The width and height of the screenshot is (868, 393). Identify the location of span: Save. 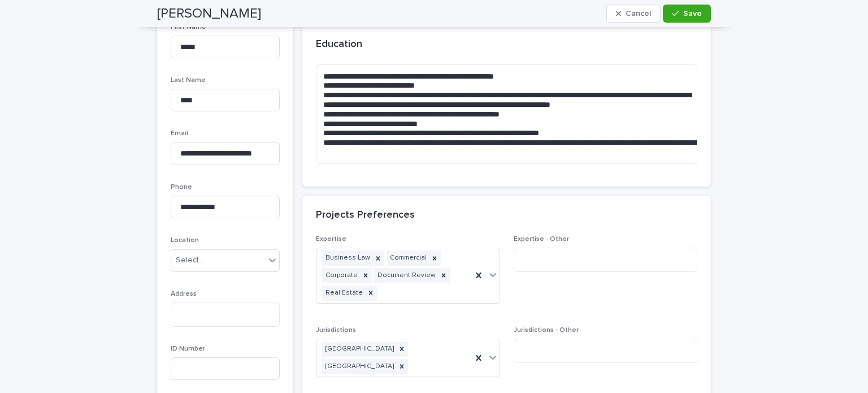
(692, 13).